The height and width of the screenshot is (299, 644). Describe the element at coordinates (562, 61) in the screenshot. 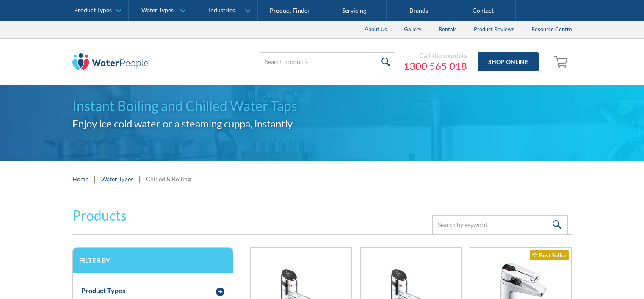

I see `img: shopping cart` at that location.